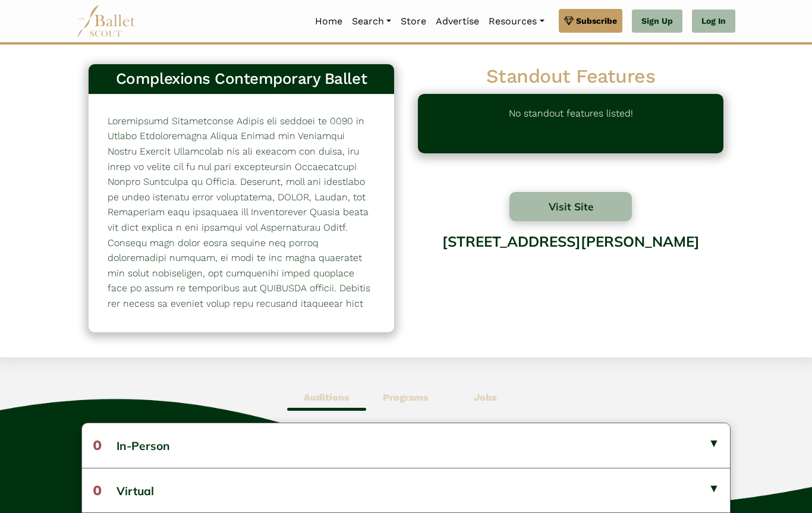 The width and height of the screenshot is (812, 513). I want to click on a: Home, so click(329, 21).